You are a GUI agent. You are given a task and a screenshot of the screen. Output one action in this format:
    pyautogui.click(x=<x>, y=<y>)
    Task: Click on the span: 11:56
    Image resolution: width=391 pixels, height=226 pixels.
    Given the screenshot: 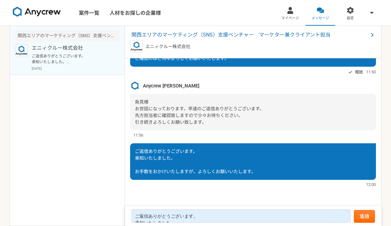 What is the action you would take?
    pyautogui.click(x=138, y=135)
    